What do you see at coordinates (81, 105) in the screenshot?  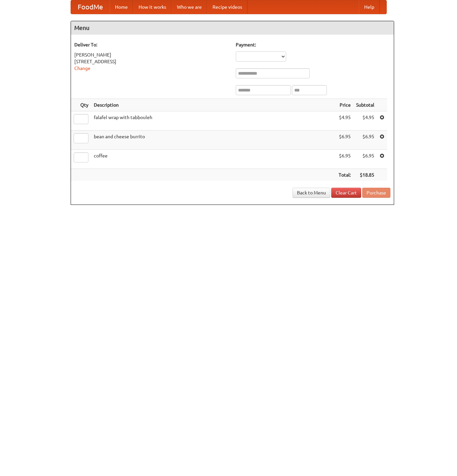 I see `th: Qty` at bounding box center [81, 105].